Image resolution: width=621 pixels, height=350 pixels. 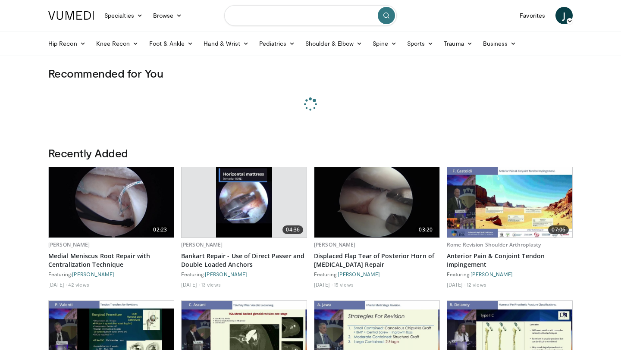 What do you see at coordinates (384, 44) in the screenshot?
I see `a: Spine` at bounding box center [384, 44].